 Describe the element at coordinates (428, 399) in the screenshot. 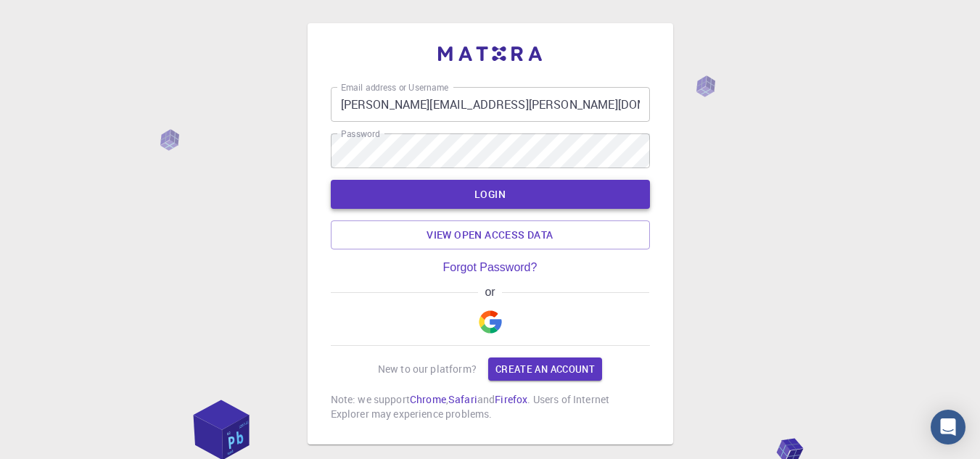

I see `a: Chrome` at that location.